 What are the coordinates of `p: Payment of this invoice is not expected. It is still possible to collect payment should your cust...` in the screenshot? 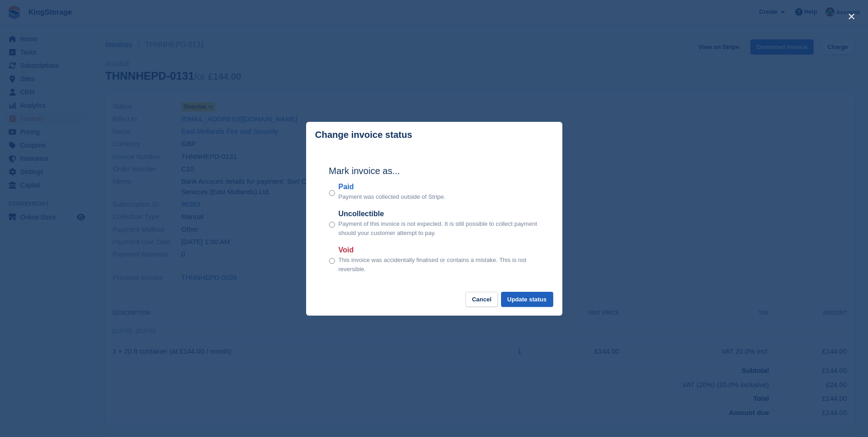 It's located at (438, 228).